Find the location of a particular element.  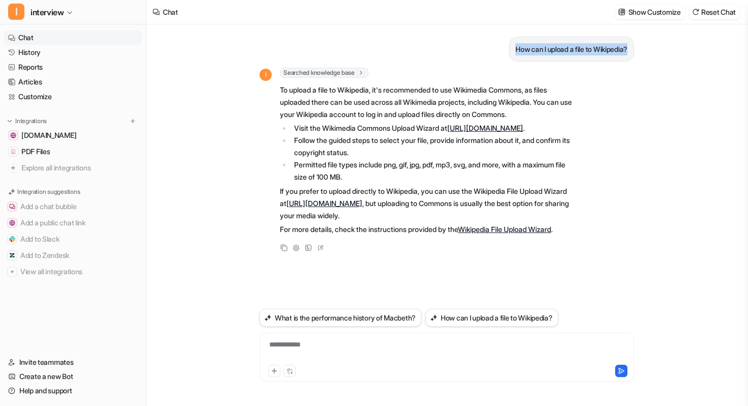

span: Searched knowledge base is located at coordinates (324, 73).